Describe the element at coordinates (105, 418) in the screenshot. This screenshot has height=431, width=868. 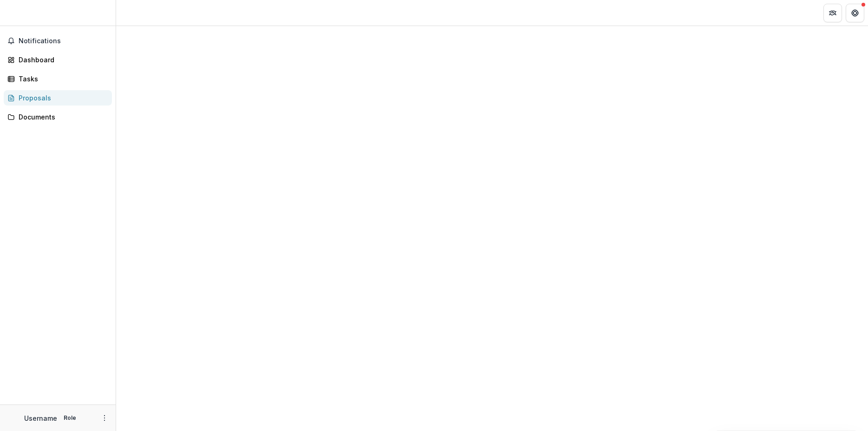
I see `button: More` at that location.